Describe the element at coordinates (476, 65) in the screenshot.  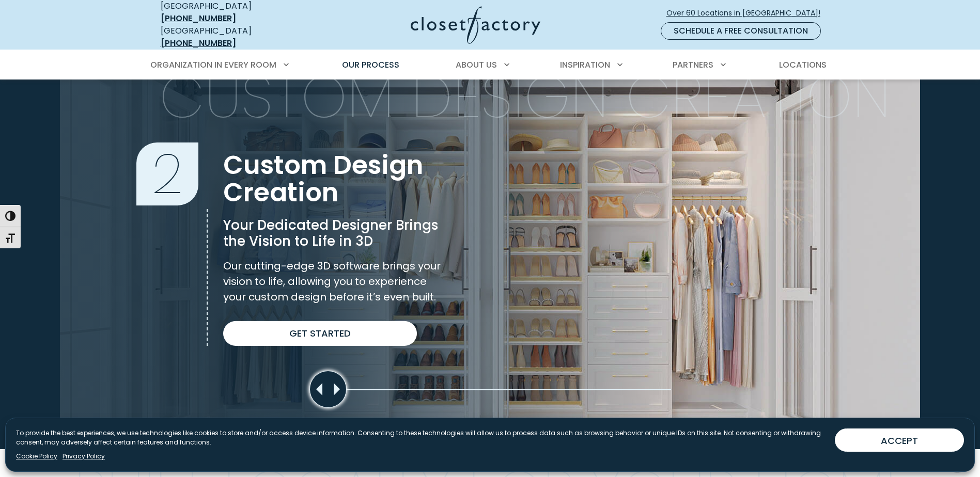
I see `span: About Us` at that location.